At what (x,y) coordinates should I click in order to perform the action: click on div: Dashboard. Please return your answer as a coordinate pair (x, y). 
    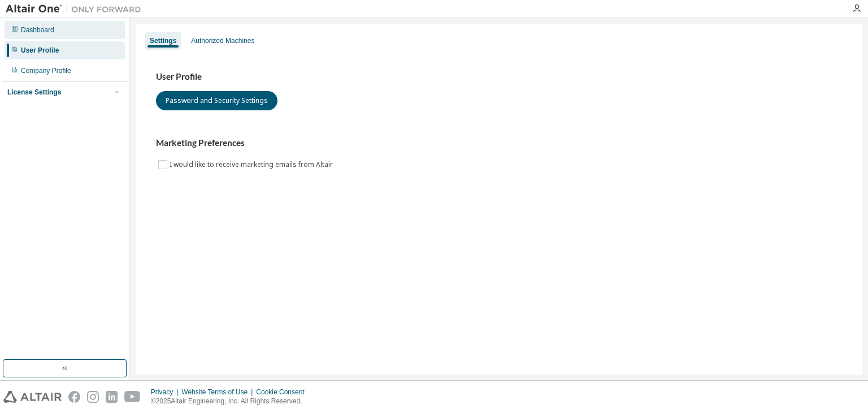
    Looking at the image, I should click on (37, 30).